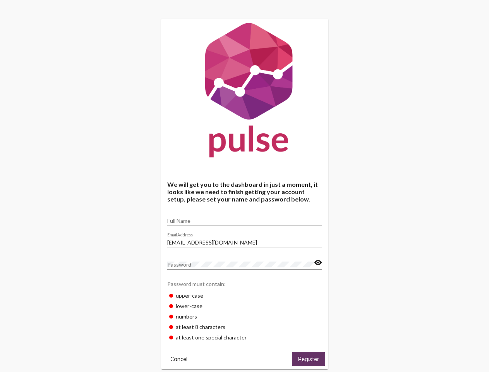 This screenshot has height=372, width=489. What do you see at coordinates (245, 295) in the screenshot?
I see `div: upper-case` at bounding box center [245, 295].